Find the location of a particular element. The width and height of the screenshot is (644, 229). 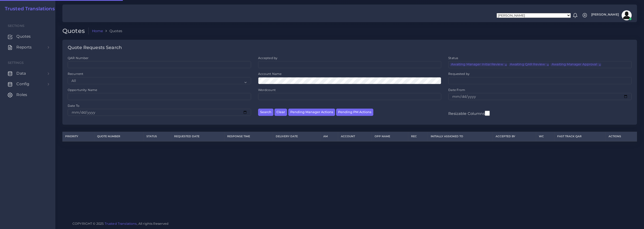

input: Resizable Columns is located at coordinates (487, 113).